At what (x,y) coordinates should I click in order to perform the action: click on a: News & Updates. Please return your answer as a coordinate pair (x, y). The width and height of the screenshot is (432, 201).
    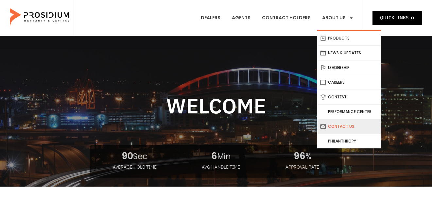
    Looking at the image, I should click on (349, 53).